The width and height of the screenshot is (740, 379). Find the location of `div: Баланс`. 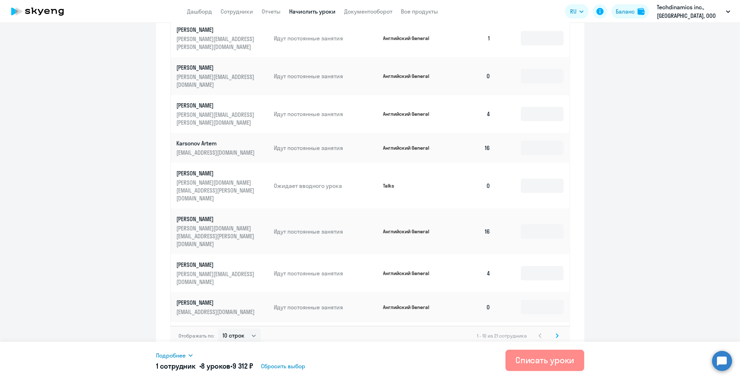

div: Баланс is located at coordinates (625, 11).